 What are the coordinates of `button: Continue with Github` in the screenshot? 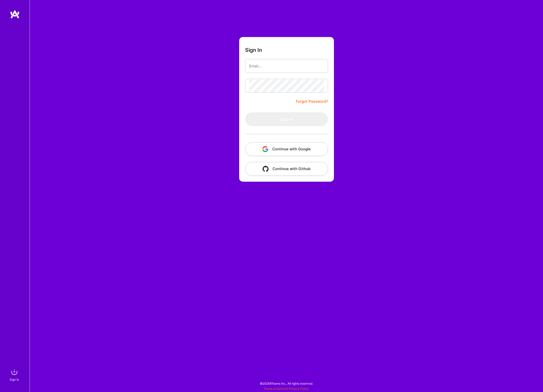 It's located at (286, 169).